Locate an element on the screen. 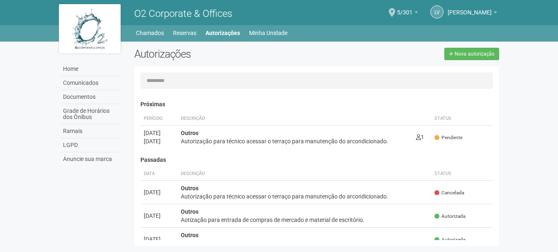  a: Nova autorização is located at coordinates (472, 54).